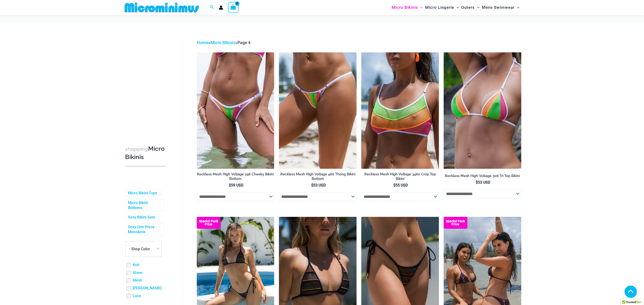 This screenshot has height=305, width=644. What do you see at coordinates (203, 42) in the screenshot?
I see `a: Home` at bounding box center [203, 42].